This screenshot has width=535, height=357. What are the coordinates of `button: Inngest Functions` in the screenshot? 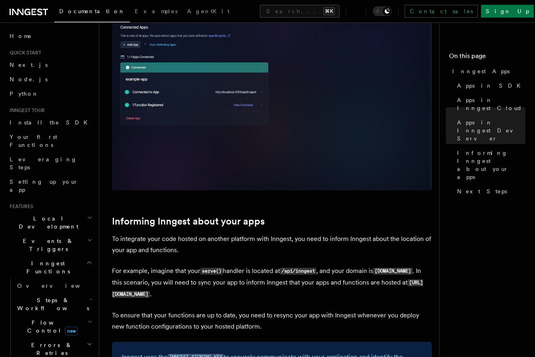 It's located at (50, 267).